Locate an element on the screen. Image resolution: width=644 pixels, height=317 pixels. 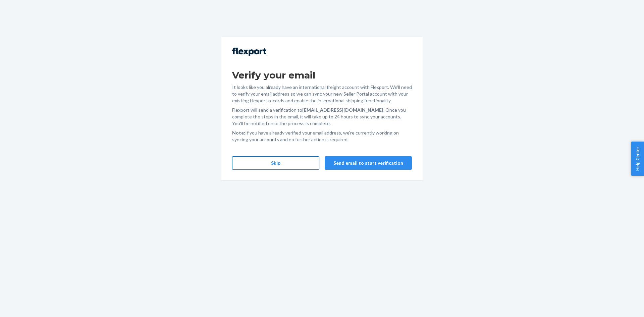
p: If you have already verified your email address, we're currently working on syncing your accounts... is located at coordinates (322, 136).